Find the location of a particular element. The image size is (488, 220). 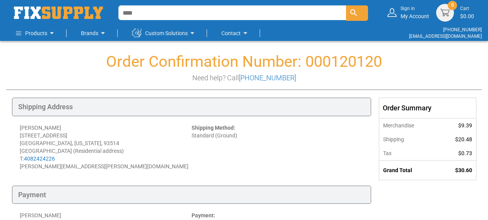

h3: Need help? Call is located at coordinates (244, 78).